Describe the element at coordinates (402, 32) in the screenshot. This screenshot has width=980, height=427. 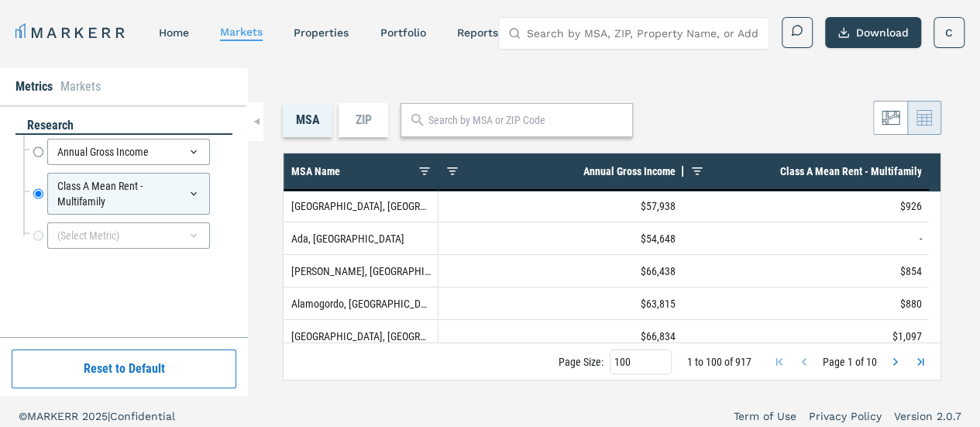
I see `a: Portfolio` at that location.